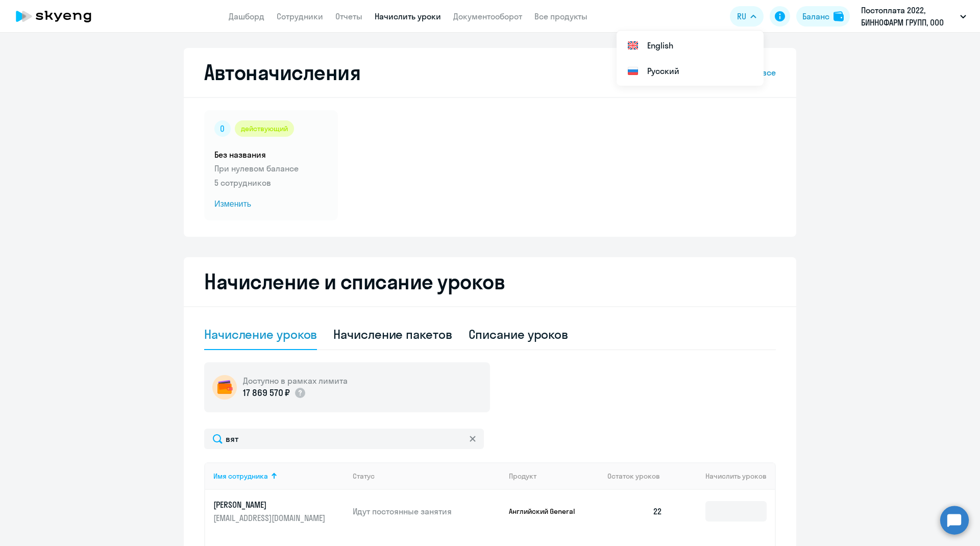 The height and width of the screenshot is (546, 980). I want to click on p: 5 сотрудников, so click(271, 183).